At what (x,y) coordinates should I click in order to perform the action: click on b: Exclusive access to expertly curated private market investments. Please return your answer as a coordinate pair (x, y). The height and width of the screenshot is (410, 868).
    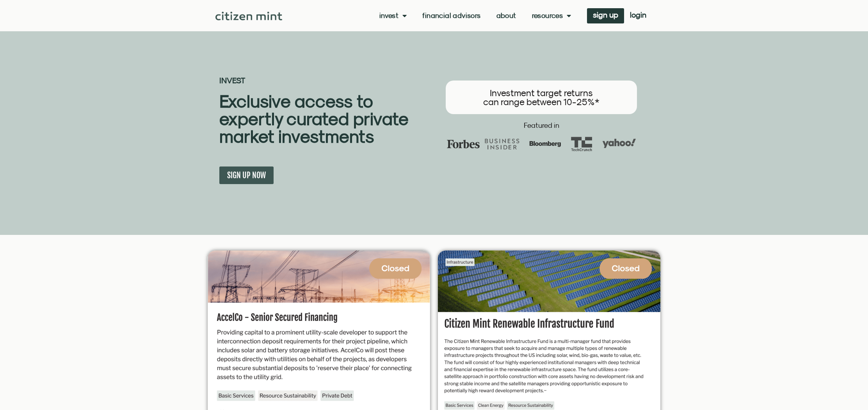
    Looking at the image, I should click on (313, 119).